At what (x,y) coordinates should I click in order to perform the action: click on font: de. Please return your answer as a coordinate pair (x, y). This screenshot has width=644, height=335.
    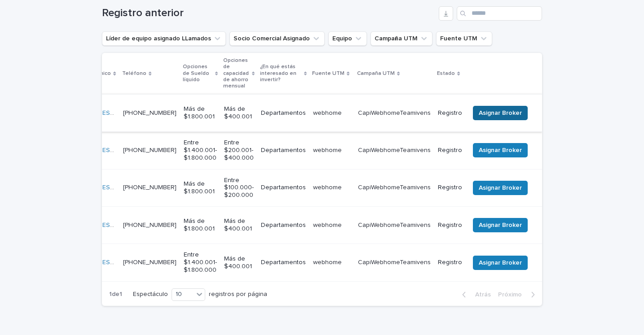
    Looking at the image, I should click on (115, 294).